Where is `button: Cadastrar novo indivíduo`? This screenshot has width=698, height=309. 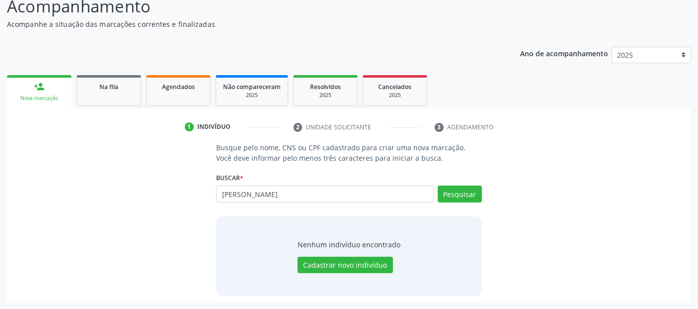
button: Cadastrar novo indivíduo is located at coordinates (345, 265).